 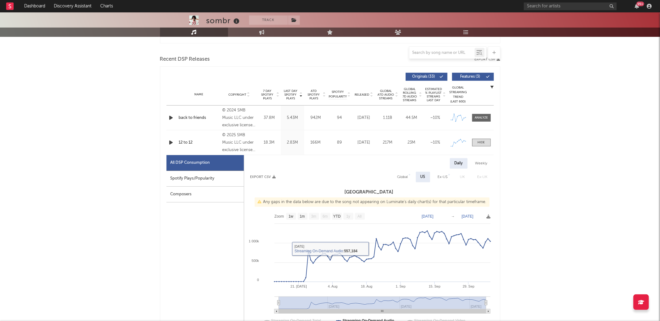 What do you see at coordinates (359, 217) in the screenshot?
I see `text: All` at bounding box center [359, 217].